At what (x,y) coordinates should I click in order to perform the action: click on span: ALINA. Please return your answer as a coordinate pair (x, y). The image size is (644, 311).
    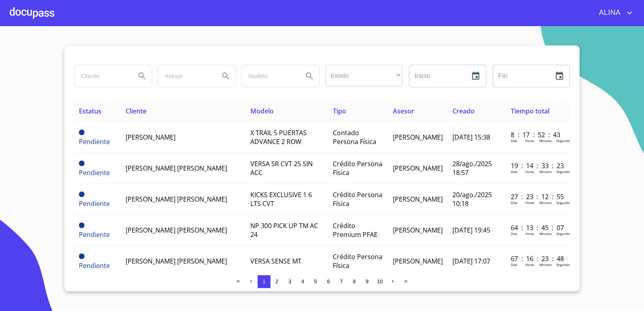
    Looking at the image, I should click on (609, 13).